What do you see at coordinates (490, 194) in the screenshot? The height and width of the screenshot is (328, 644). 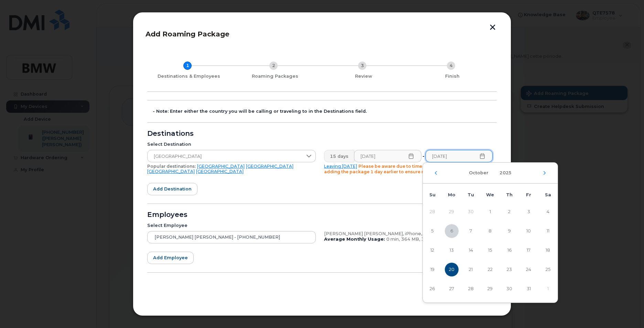 I see `span: We` at bounding box center [490, 194].